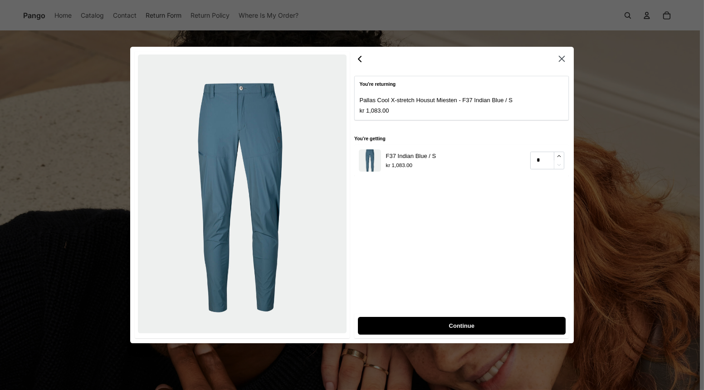  I want to click on img: 0640853_F37_PallasCoolMstretchpants_main.jpg, so click(370, 160).